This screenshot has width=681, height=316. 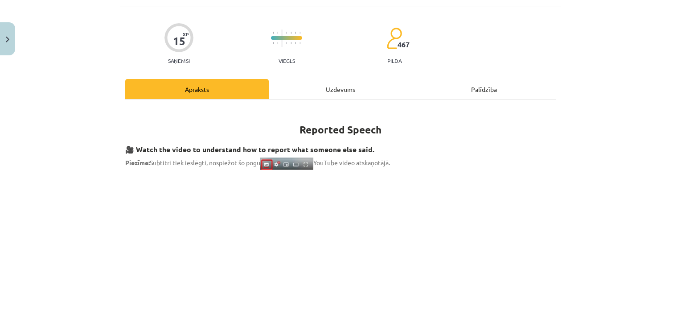 What do you see at coordinates (179, 61) in the screenshot?
I see `p: Saņemsi` at bounding box center [179, 61].